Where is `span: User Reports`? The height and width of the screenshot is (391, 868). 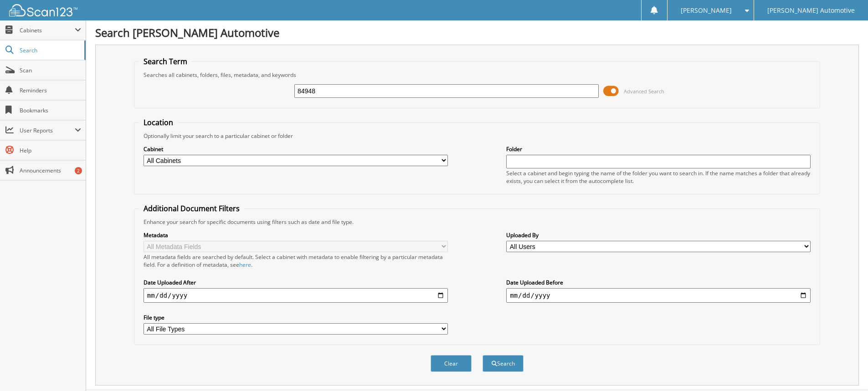
span: User Reports is located at coordinates (47, 130).